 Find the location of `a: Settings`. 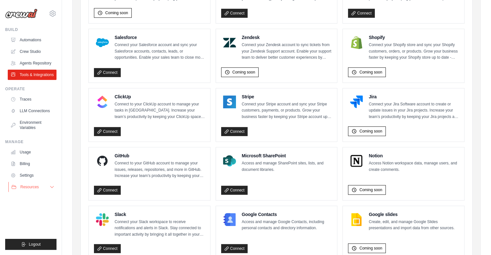

a: Settings is located at coordinates (32, 176).